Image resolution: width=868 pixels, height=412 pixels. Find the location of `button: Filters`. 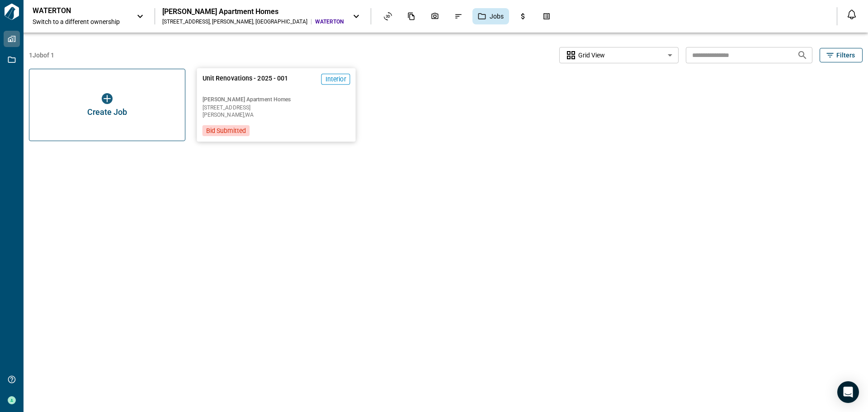

button: Filters is located at coordinates (841, 55).